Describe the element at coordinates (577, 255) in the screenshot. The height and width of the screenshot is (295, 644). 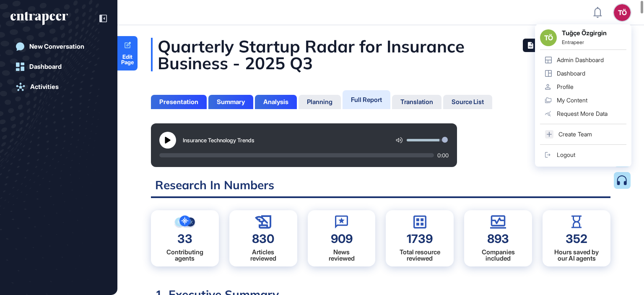
I see `div: Hours saved by our AI agents` at that location.